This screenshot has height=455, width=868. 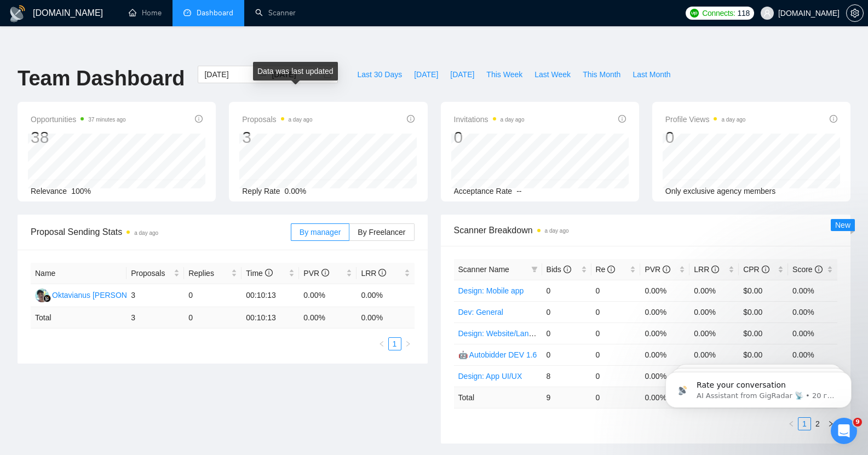 I want to click on input: Start date, so click(x=229, y=75).